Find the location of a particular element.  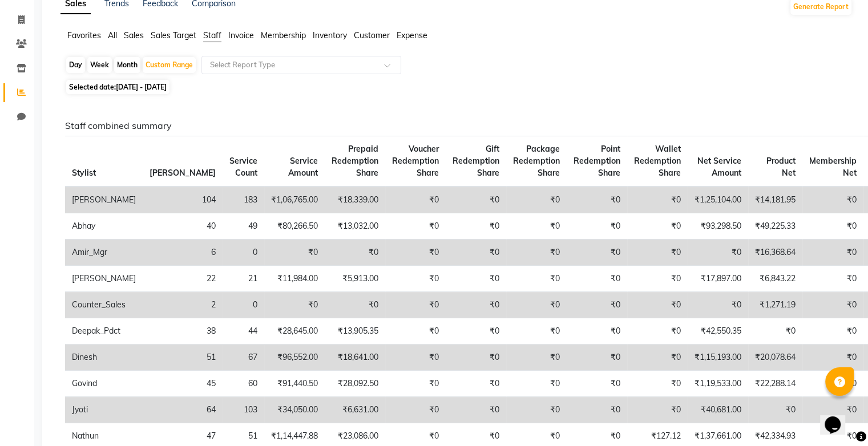

td: ₹28,645.00 is located at coordinates (295, 332).